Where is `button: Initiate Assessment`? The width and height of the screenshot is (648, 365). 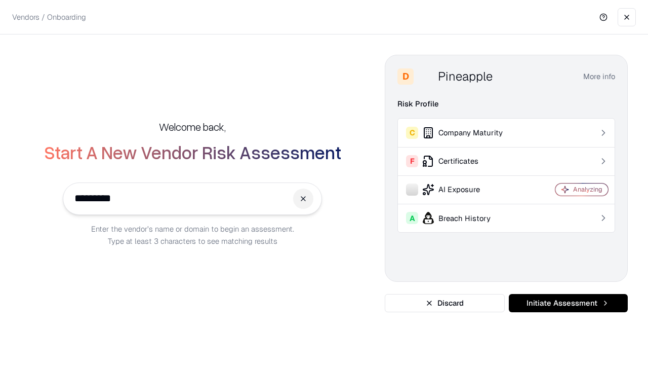
button: Initiate Assessment is located at coordinates (568, 303).